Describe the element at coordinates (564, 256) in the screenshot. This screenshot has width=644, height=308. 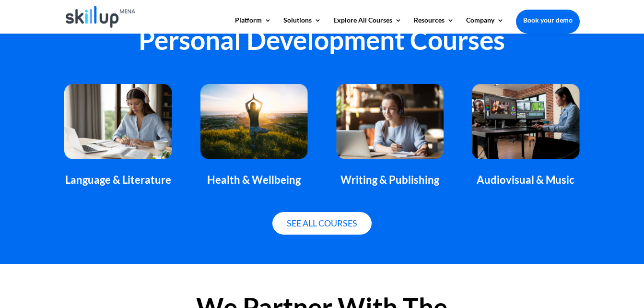
I see `div: Chat Widget` at that location.